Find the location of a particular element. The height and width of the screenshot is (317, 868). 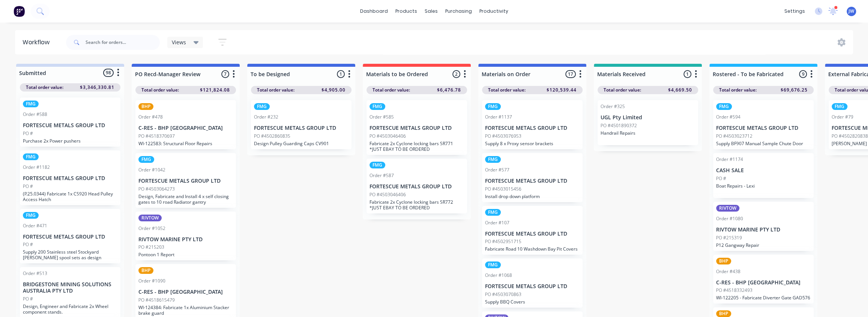

div: FMGOrder #594FORTESCUE METALS GROUP LTDPO #4503023712Supply BF907 Manual Sample Chute Door is located at coordinates (763, 125).